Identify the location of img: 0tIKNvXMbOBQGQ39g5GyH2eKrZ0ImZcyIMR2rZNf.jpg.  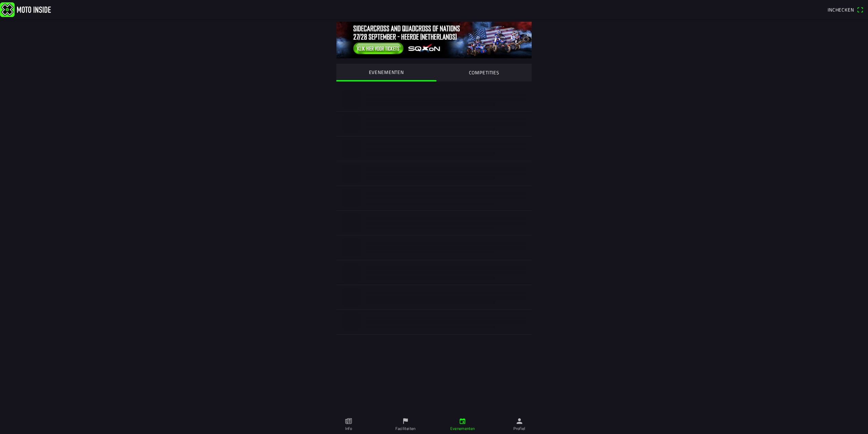
(434, 40).